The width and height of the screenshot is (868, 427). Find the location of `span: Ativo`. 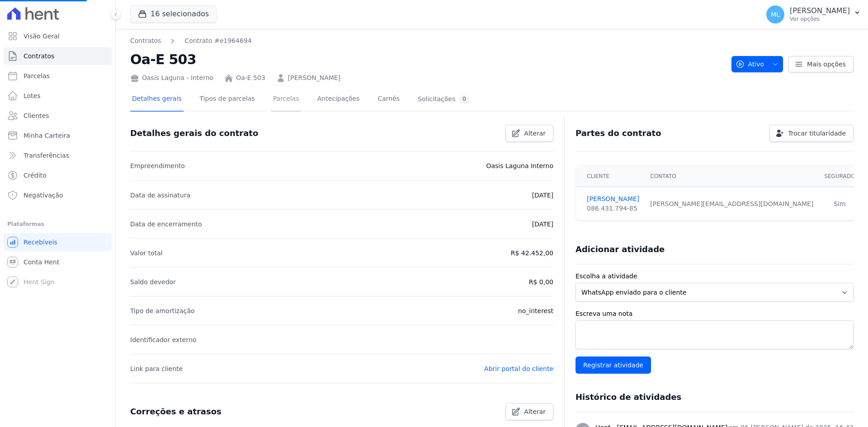

span: Ativo is located at coordinates (750, 64).